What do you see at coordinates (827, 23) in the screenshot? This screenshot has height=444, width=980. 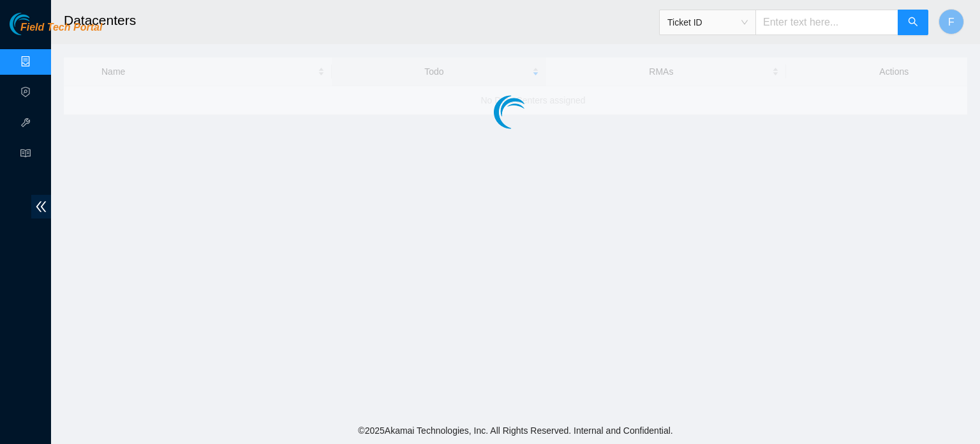 I see `input: Enter text here...` at bounding box center [827, 23].